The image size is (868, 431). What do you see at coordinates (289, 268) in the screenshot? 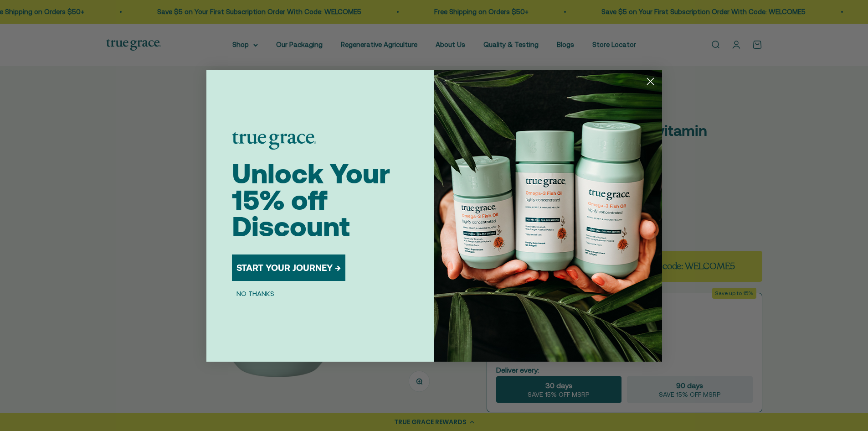
I see `button: START YOUR JOURNEY →` at bounding box center [289, 268].